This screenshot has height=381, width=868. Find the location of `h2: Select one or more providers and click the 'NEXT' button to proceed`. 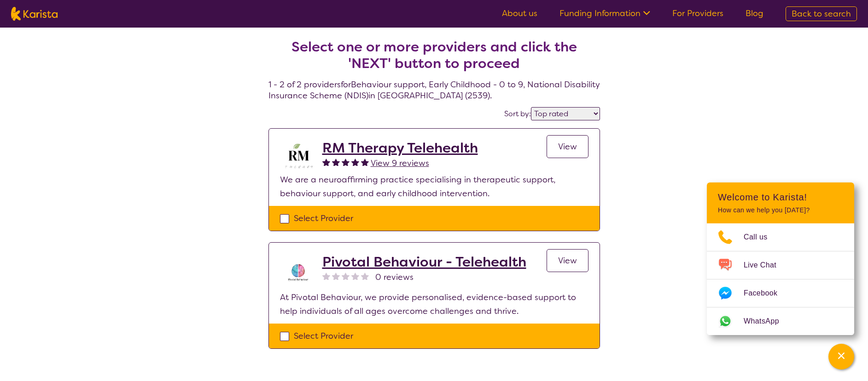

h2: Select one or more providers and click the 'NEXT' button to proceed is located at coordinates (434, 55).